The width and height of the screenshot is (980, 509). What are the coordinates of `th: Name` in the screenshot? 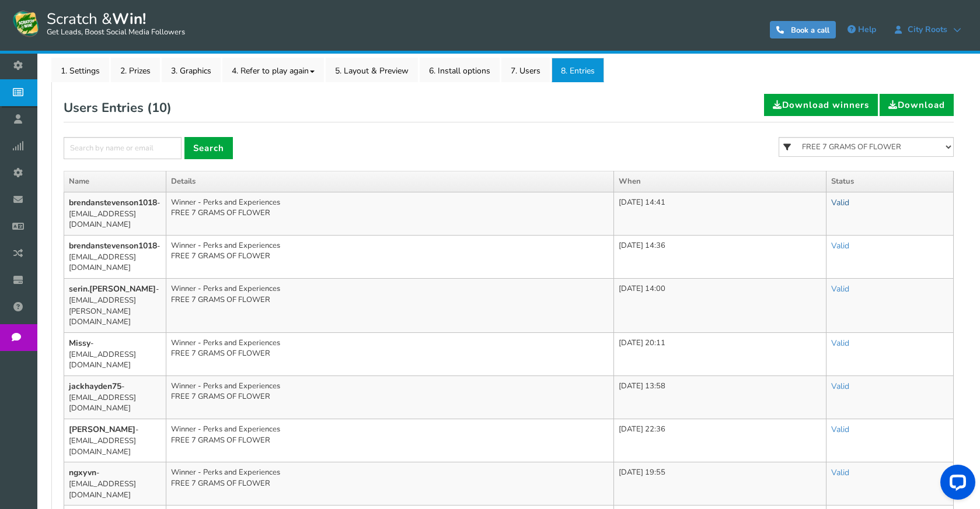 It's located at (115, 182).